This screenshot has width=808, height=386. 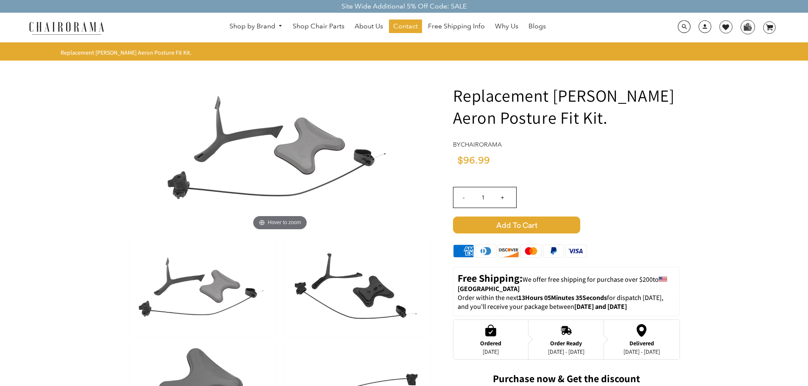 I want to click on span: Blogs, so click(x=537, y=26).